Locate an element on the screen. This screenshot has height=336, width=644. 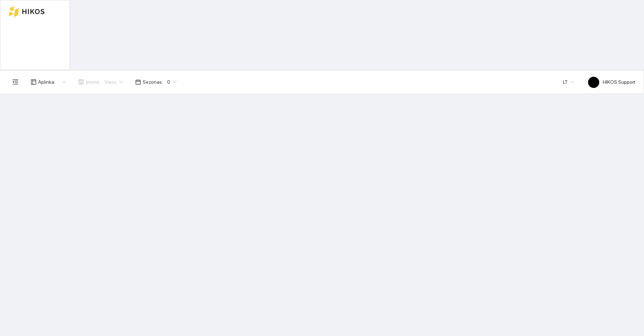
span: Įmonė : is located at coordinates (93, 82).